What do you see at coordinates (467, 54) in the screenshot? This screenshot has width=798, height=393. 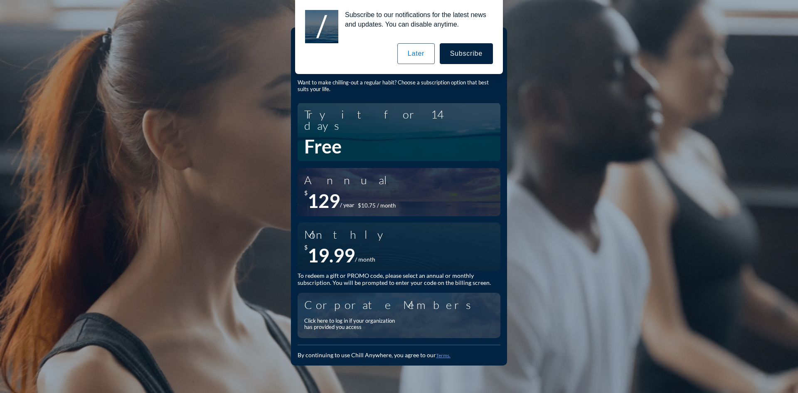 I see `button: Subscribe` at bounding box center [467, 54].